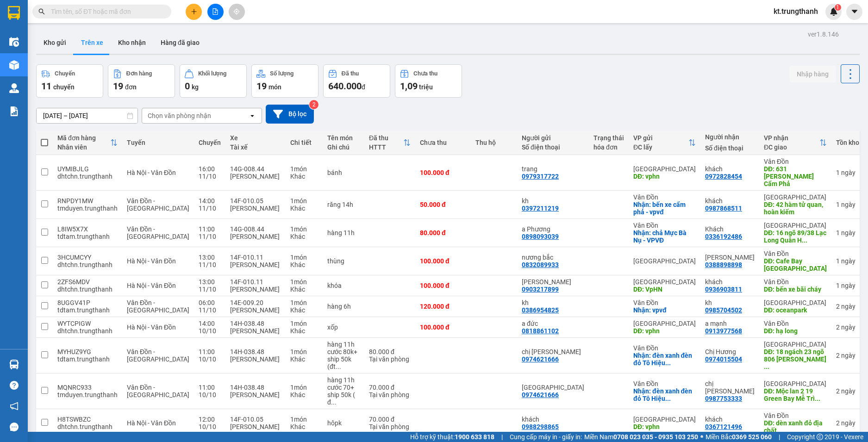 This screenshot has height=442, width=868. I want to click on div: DĐ: 18 ngách 23 ngõ 806 Kim Giang Thanh Liệt Thanh Trì Hà Nội, so click(795, 359).